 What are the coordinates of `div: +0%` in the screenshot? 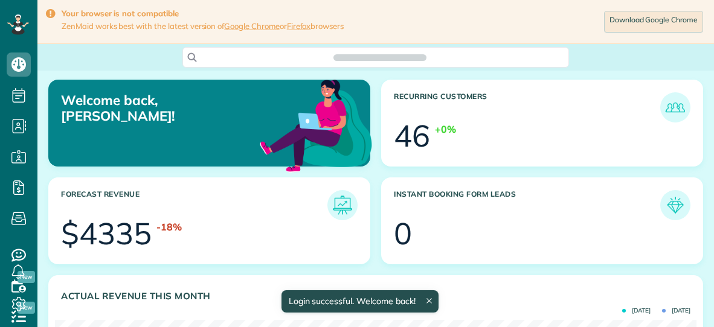 It's located at (445, 129).